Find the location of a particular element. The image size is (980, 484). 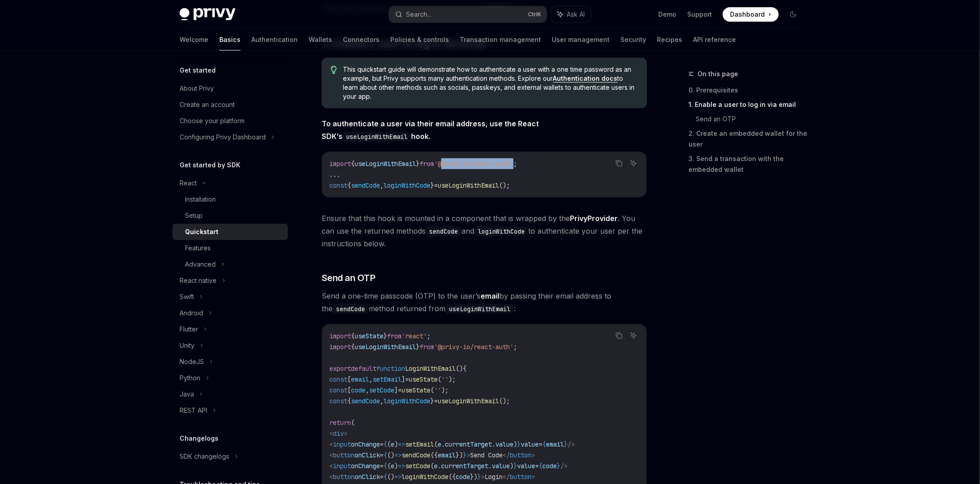

button: Search...CtrlK is located at coordinates (468, 15).